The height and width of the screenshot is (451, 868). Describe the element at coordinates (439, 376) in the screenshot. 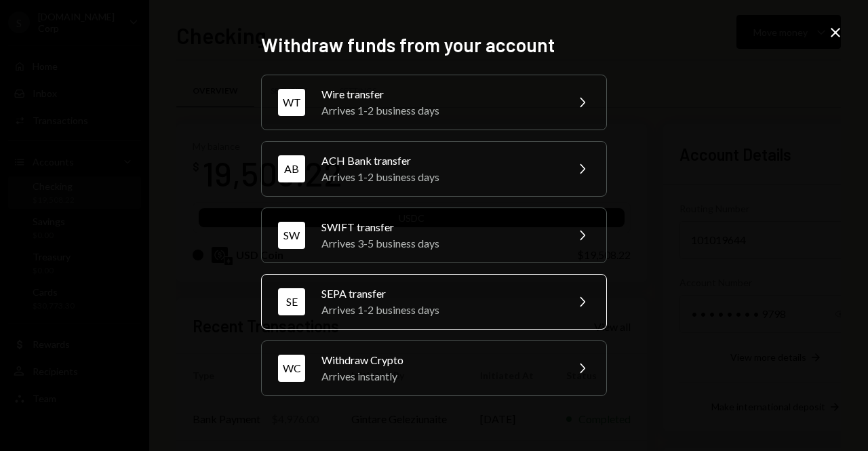

I see `div: Arrives instantly` at that location.